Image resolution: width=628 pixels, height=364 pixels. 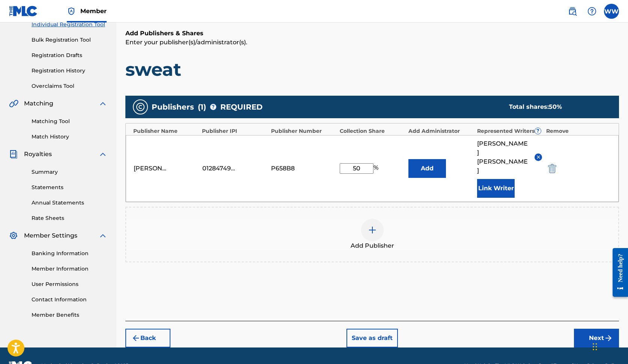 What do you see at coordinates (372, 131) in the screenshot?
I see `div: Collection Share` at bounding box center [372, 131].